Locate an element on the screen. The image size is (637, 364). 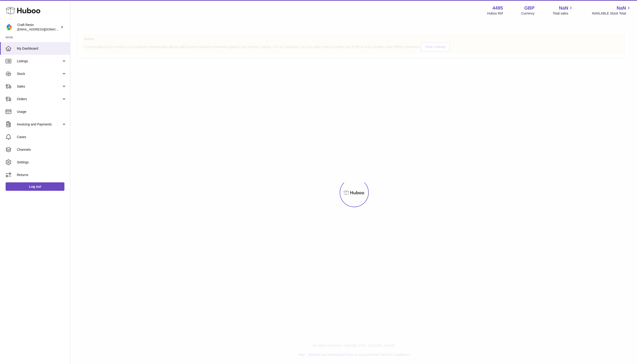
div: Currency is located at coordinates (528, 13).